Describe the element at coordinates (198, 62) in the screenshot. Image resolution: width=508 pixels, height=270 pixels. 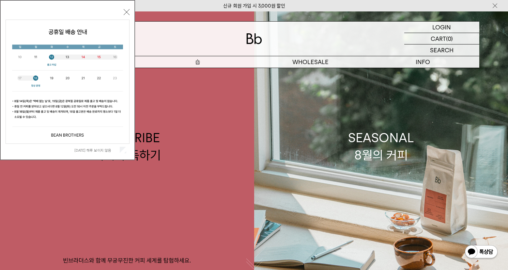
I see `p: 숍` at that location.